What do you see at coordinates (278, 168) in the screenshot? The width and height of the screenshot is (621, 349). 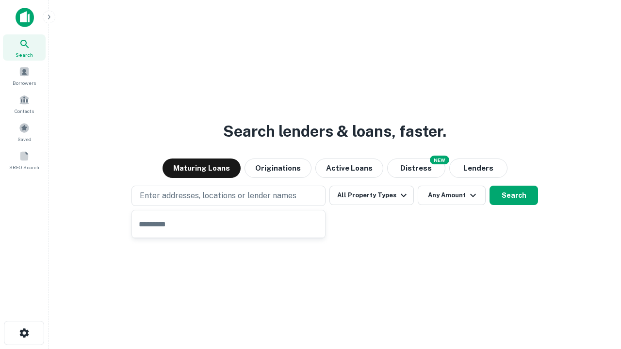 I see `button: Originations` at bounding box center [278, 168].